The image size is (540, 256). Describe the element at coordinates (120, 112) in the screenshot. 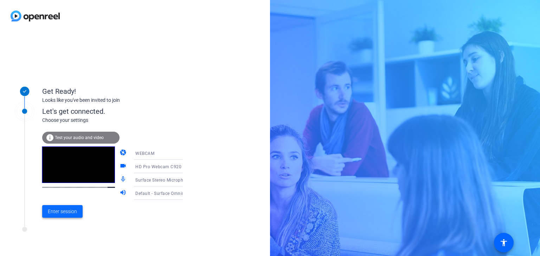

I see `div: Let's get connected.` at that location.